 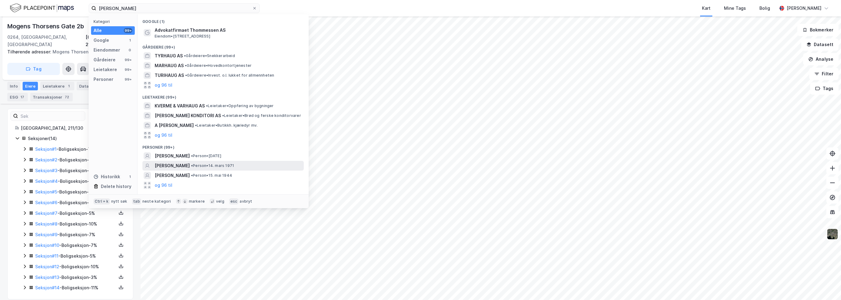 What do you see at coordinates (68, 52) in the screenshot?
I see `div: Mogens Thorsens Gate 2a` at bounding box center [68, 52].